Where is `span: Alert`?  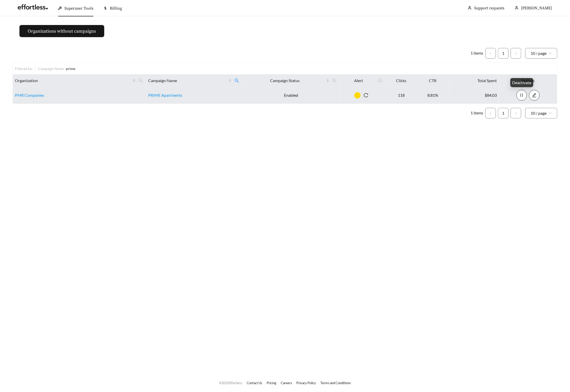 span: Alert is located at coordinates (358, 81).